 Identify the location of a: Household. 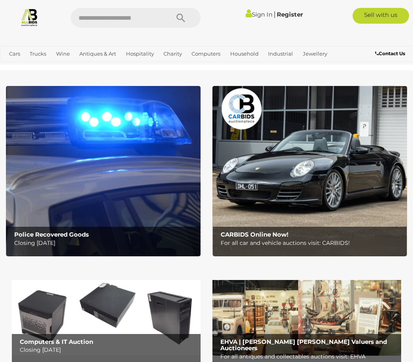
(244, 54).